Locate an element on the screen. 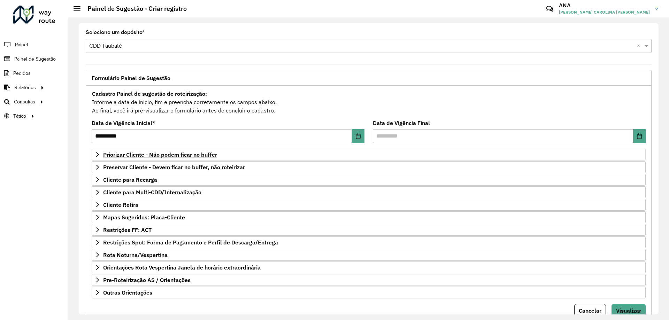  span: Clear all is located at coordinates (640, 46).